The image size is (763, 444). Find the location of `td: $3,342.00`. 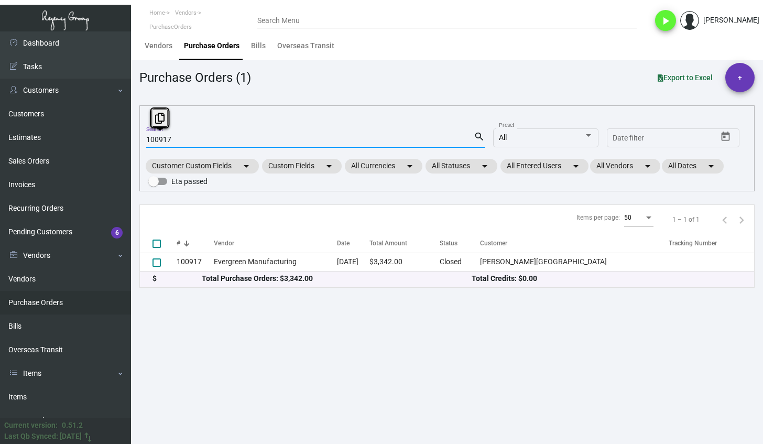

td: $3,342.00 is located at coordinates (405, 262).